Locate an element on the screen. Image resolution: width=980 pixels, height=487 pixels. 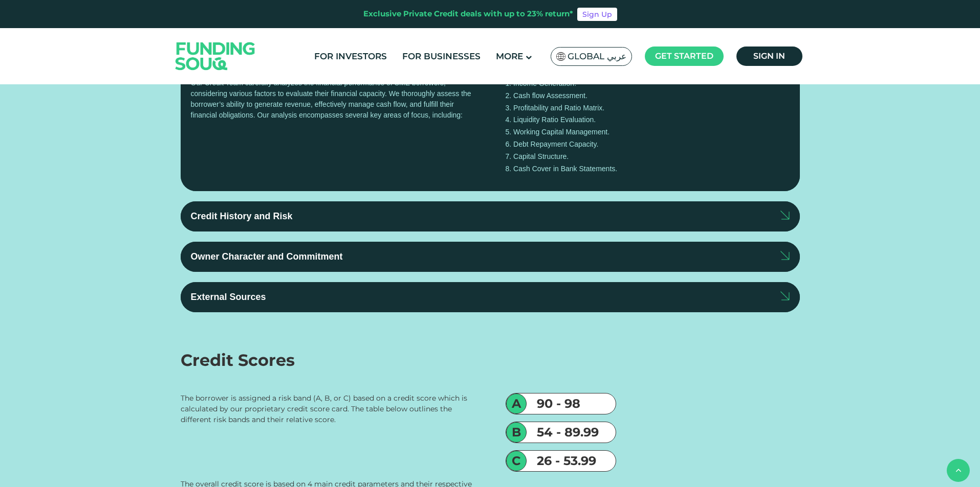
a: For Investors is located at coordinates (351, 56).